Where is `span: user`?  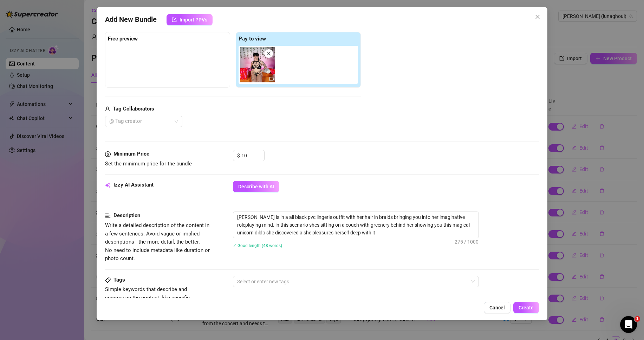 span: user is located at coordinates (107, 109).